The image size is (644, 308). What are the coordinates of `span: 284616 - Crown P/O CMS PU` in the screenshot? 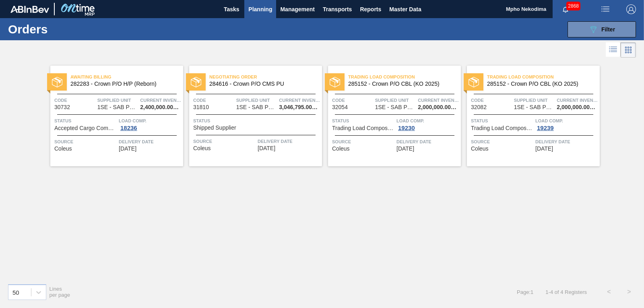 It's located at (262, 84).